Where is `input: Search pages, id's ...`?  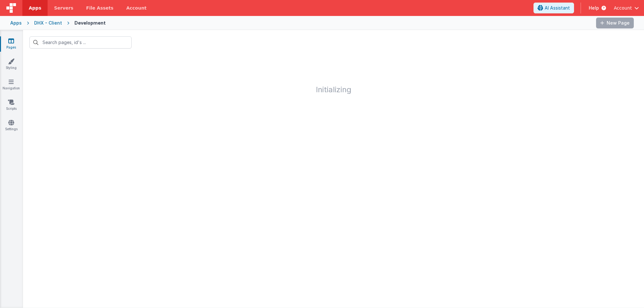 input: Search pages, id's ... is located at coordinates (80, 42).